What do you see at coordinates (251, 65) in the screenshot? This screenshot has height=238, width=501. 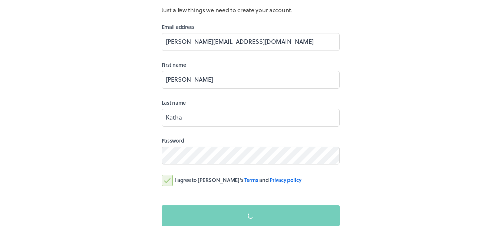 I see `label: First name` at bounding box center [251, 65].